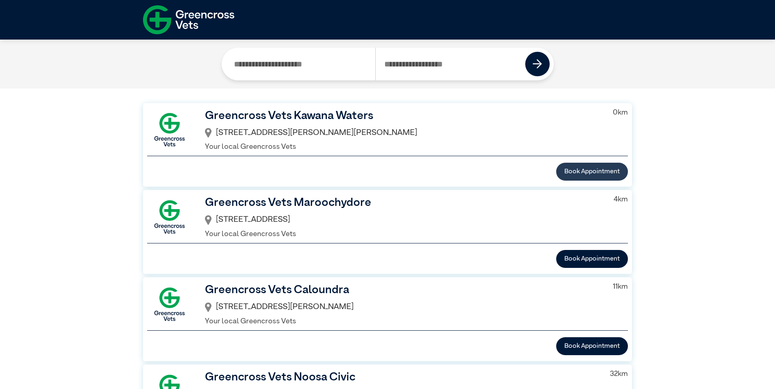 The image size is (775, 389). I want to click on h3: Greencross Vets Maroochydore, so click(402, 202).